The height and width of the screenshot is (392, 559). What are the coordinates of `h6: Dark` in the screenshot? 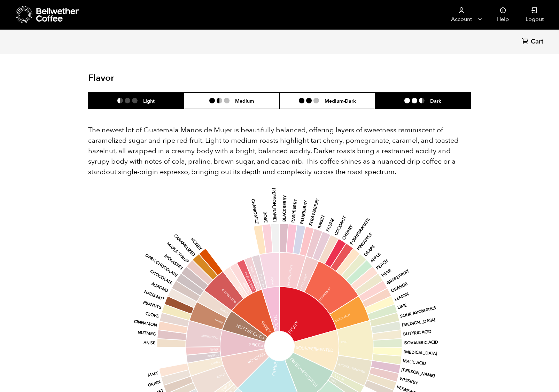 It's located at (436, 100).